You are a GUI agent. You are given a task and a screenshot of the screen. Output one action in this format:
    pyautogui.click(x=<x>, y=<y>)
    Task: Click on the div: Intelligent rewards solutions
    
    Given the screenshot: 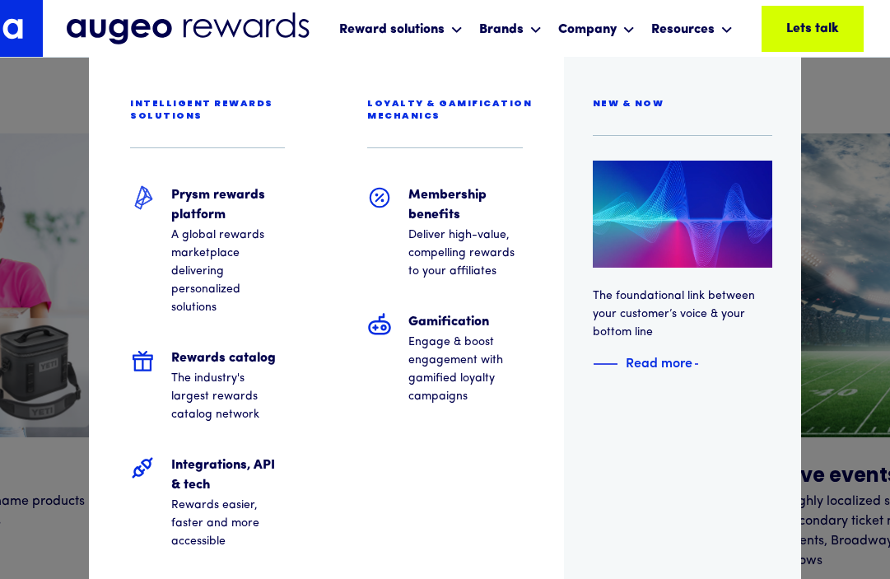 What is the action you would take?
    pyautogui.click(x=213, y=110)
    